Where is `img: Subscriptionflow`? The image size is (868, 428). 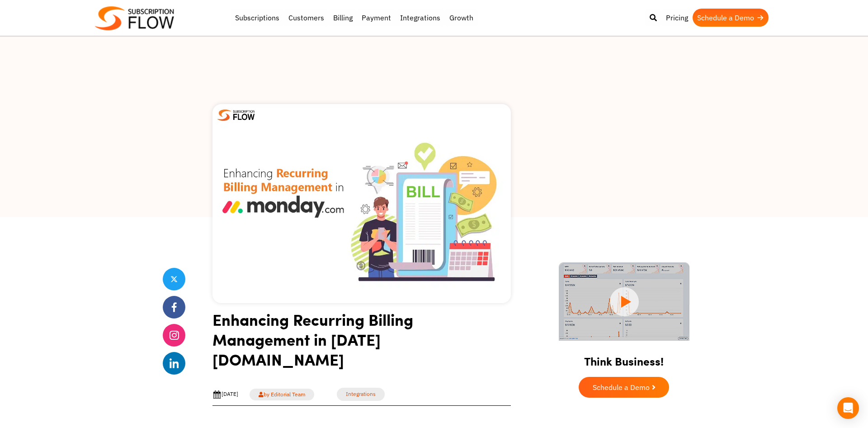 img: Subscriptionflow is located at coordinates (134, 18).